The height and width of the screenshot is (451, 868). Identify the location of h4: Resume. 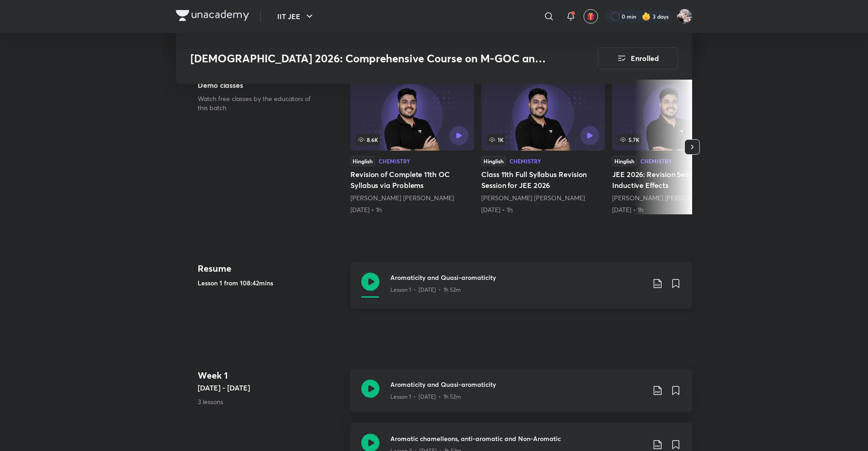
(270, 268).